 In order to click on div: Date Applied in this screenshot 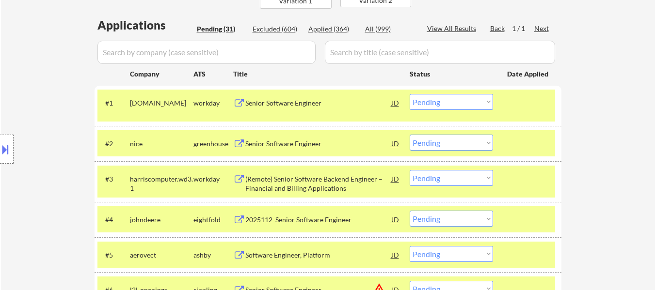, I will do `click(528, 74)`.